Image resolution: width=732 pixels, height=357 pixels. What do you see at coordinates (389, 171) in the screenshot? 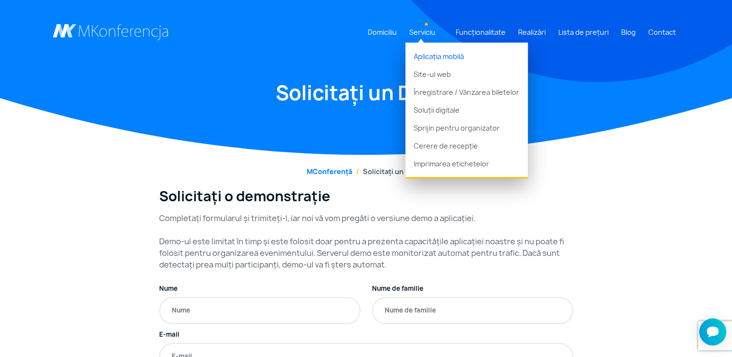
I see `li: Zamów DEMO` at bounding box center [389, 171].